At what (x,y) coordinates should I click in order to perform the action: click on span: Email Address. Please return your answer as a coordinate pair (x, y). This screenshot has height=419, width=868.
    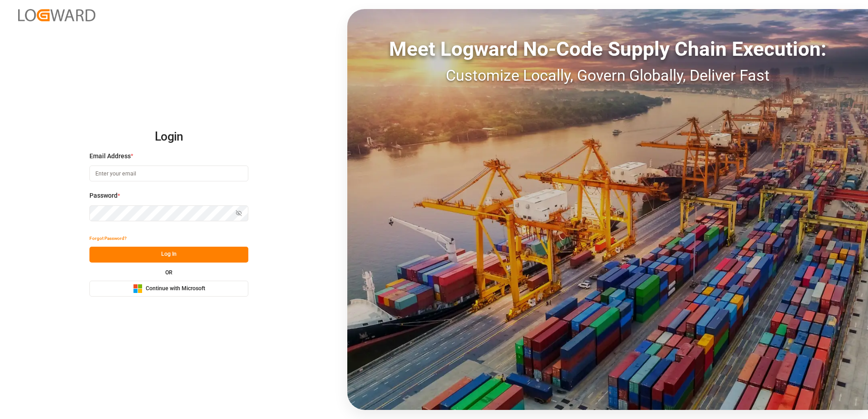
    Looking at the image, I should click on (110, 156).